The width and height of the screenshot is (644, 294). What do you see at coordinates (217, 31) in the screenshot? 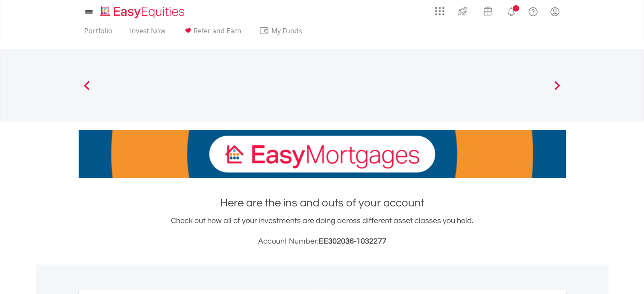
I see `span: Refer and Earn` at bounding box center [217, 31].